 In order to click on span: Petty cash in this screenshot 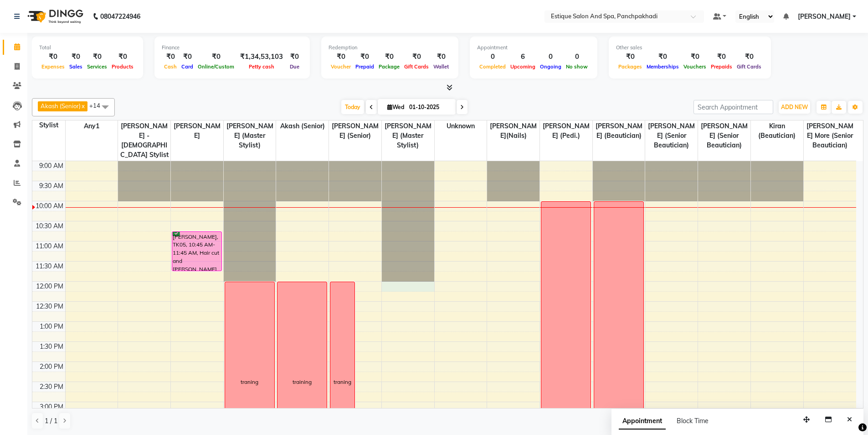, I will do `click(262, 67)`.